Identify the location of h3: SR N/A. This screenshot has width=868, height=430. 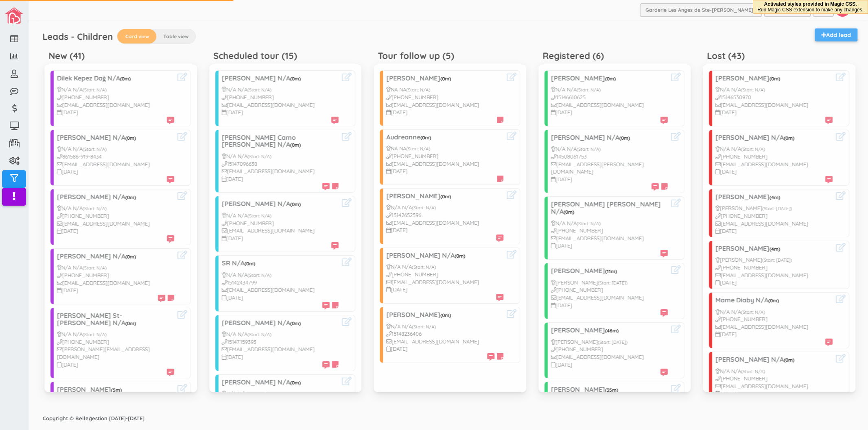
(279, 263).